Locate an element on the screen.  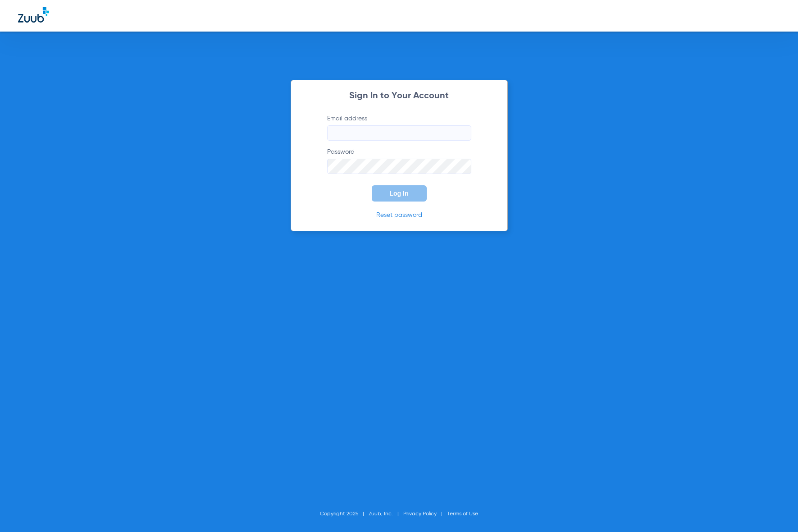
li: Zuub, Inc. is located at coordinates (386, 514).